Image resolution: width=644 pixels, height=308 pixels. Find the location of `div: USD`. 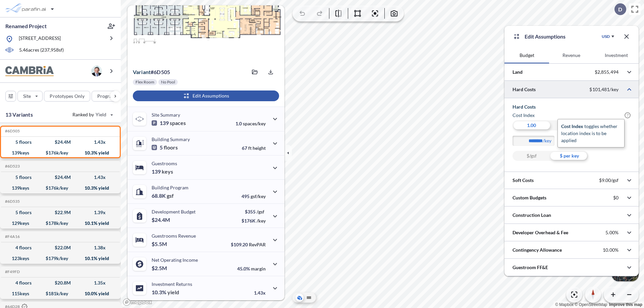

div: USD is located at coordinates (606, 37).